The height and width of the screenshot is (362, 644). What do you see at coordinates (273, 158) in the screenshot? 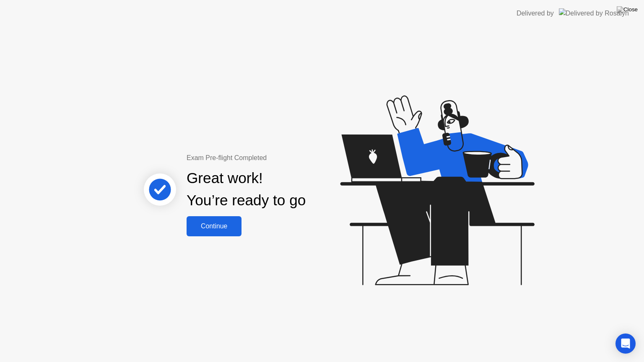
I see `div: Exam Pre-flight Completed` at bounding box center [273, 158].